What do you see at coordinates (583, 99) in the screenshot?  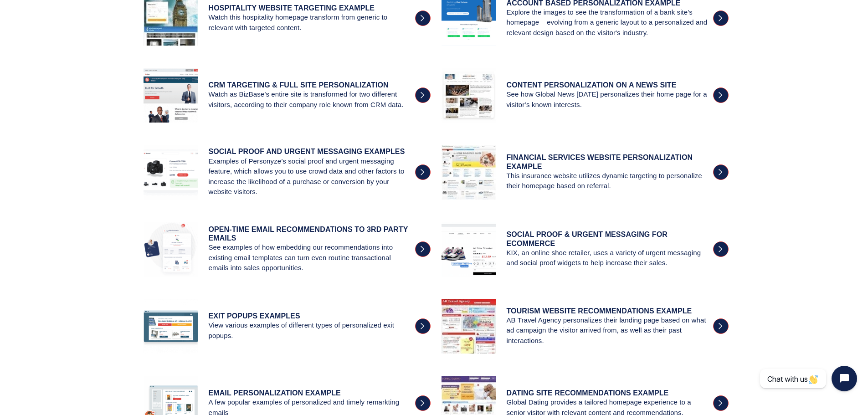 I see `a: CONTENT PERSONALIZATION ON A NEWS SITE CONTENT PERSONALIZATION ON A NEWS SITE See how Global News...` at bounding box center [583, 99].